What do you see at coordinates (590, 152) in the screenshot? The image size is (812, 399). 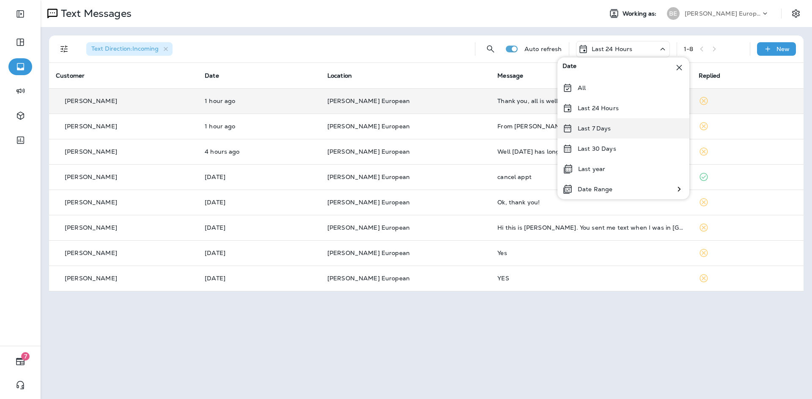 I see `div: Well sept 30 has long passed 😂😂😂` at bounding box center [590, 152].